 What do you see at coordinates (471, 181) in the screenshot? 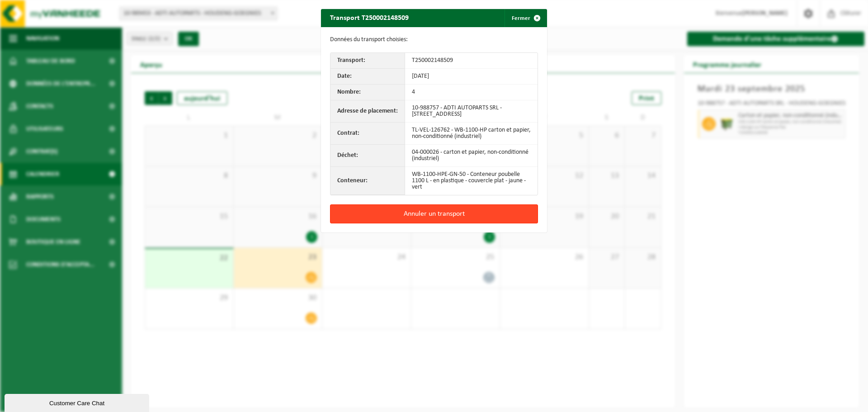
I see `td: WB-1100-HPE-GN-50 - Conteneur poubelle 1100 L - en plastique - couvercle plat - jaune - vert` at bounding box center [471, 181].